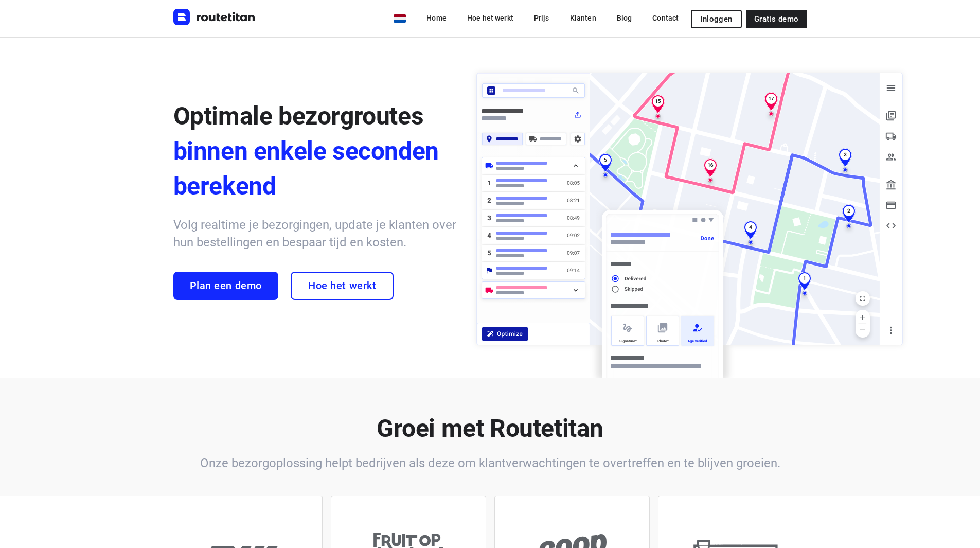 The width and height of the screenshot is (980, 548). Describe the element at coordinates (490, 463) in the screenshot. I see `h6: Onze bezorgoplossing helpt bedrijven als deze om klantverwachtingen te overtreffen en te blijven ...` at that location.